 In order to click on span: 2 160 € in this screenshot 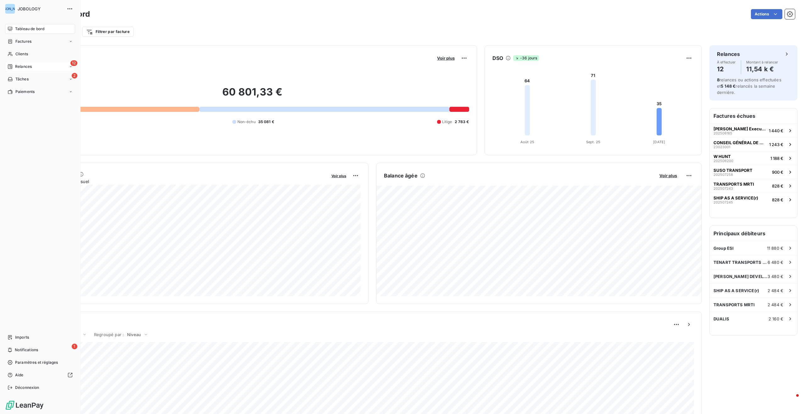, I will do `click(775, 319)`.